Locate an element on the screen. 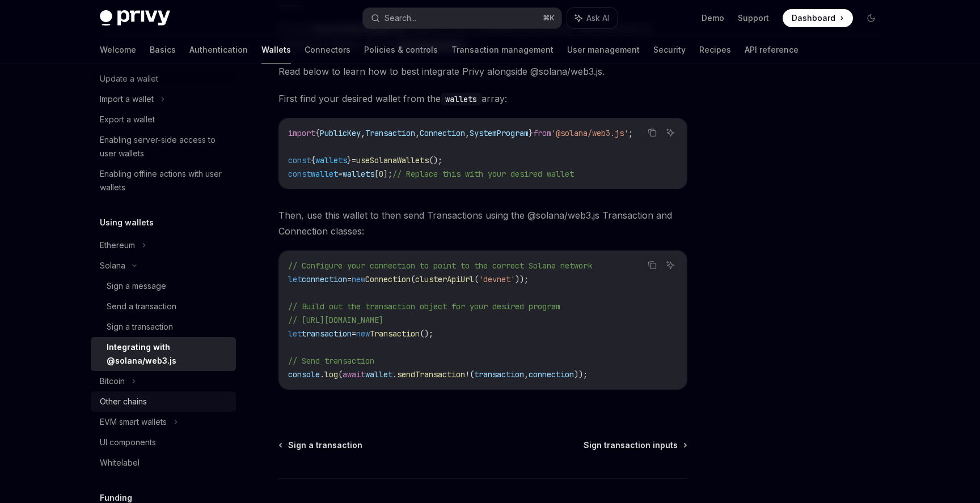 The image size is (980, 503). div: EVM smart wallets is located at coordinates (133, 422).